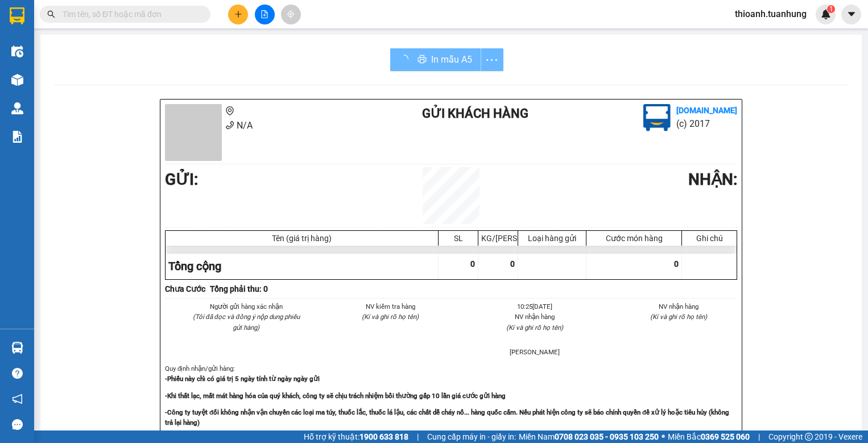 Image resolution: width=868 pixels, height=443 pixels. Describe the element at coordinates (709, 239) in the screenshot. I see `div: Ghi chú` at that location.